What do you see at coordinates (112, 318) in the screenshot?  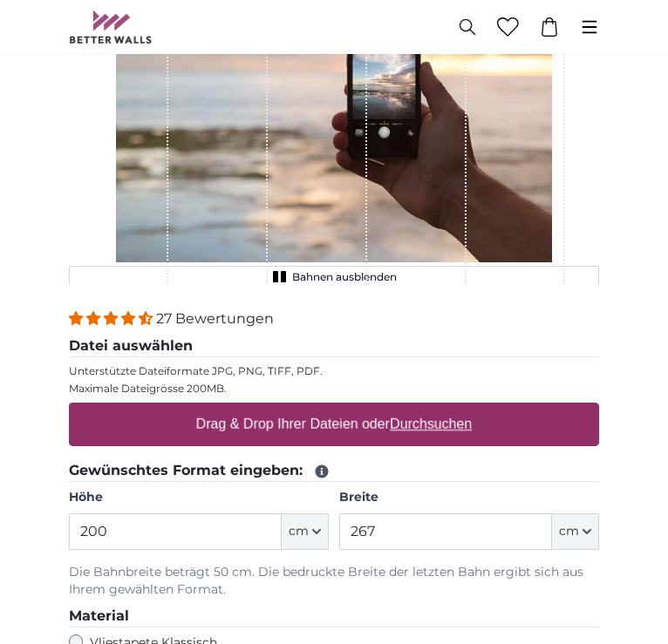 I see `span: 4.41 stars` at bounding box center [112, 318].